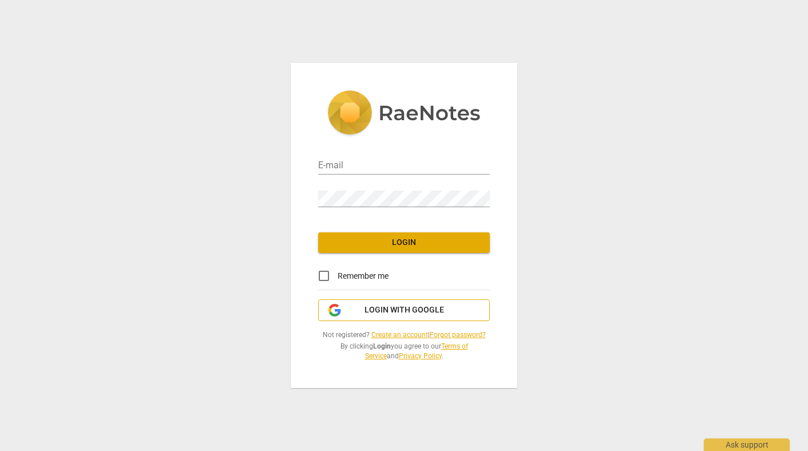 The height and width of the screenshot is (451, 808). I want to click on span: Login, so click(404, 243).